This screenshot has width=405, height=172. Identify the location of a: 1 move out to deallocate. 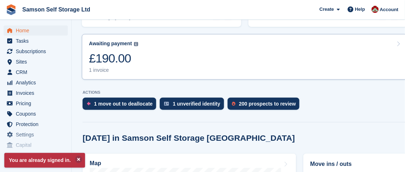
(121, 106).